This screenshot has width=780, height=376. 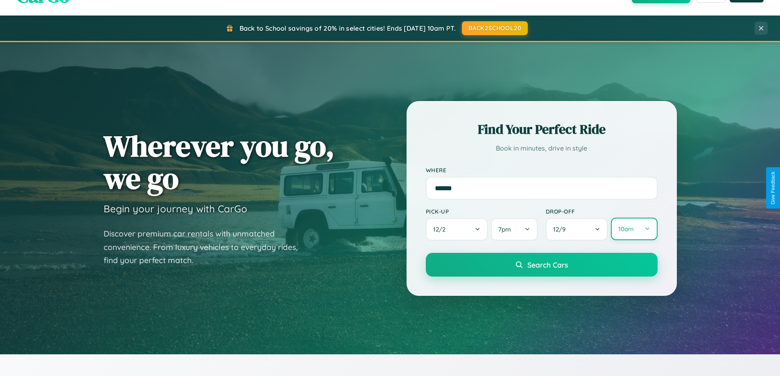 What do you see at coordinates (219, 162) in the screenshot?
I see `h1: Wherever you go, we go` at bounding box center [219, 162].